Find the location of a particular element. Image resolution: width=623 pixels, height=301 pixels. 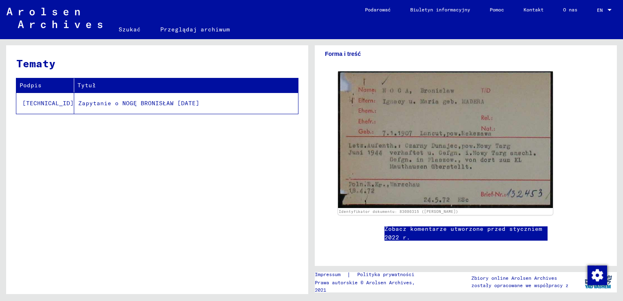

th: Podpis is located at coordinates (45, 85).